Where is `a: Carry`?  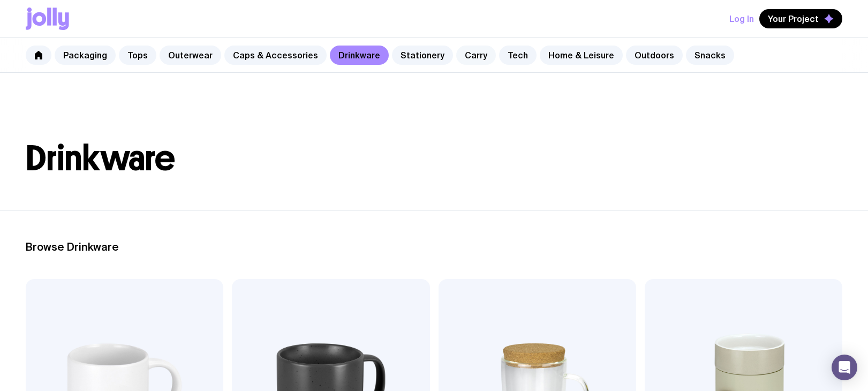
a: Carry is located at coordinates (477, 55).